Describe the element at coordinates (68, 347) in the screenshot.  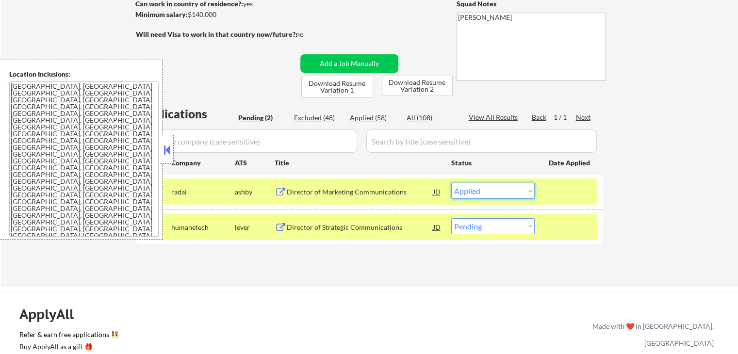
I see `a: Buy ApplyAll as a gift 🎁` at that location.